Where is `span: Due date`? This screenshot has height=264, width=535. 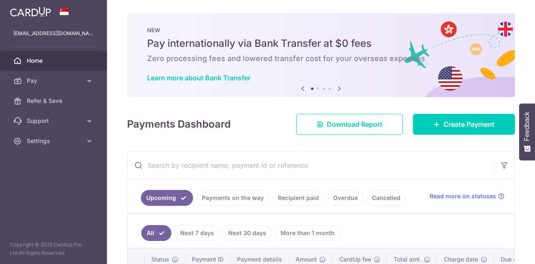
span: Due date is located at coordinates (513, 259).